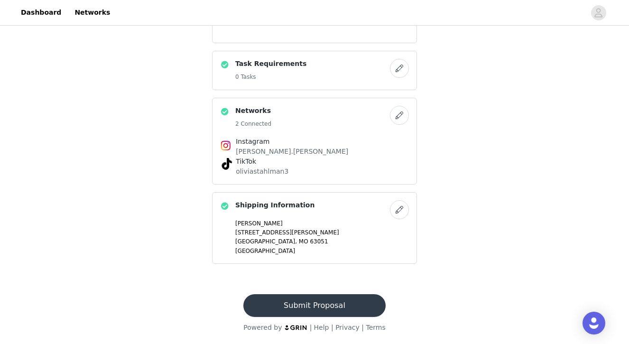 This screenshot has width=629, height=344. Describe the element at coordinates (275, 205) in the screenshot. I see `h4: Shipping Information` at that location.